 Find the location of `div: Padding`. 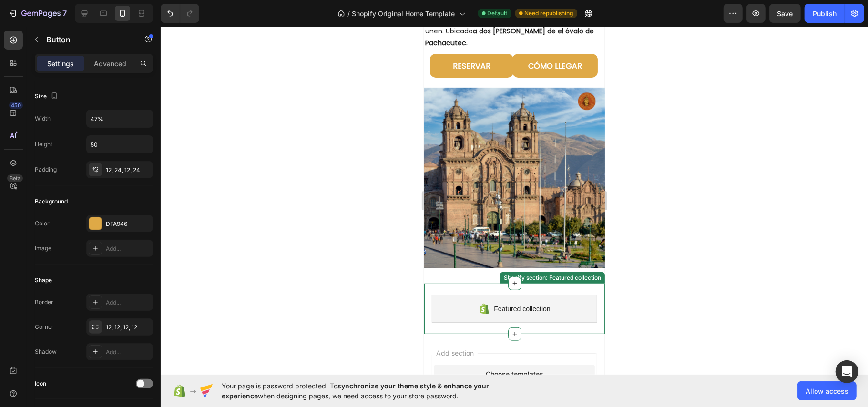

div: Padding is located at coordinates (45, 170).